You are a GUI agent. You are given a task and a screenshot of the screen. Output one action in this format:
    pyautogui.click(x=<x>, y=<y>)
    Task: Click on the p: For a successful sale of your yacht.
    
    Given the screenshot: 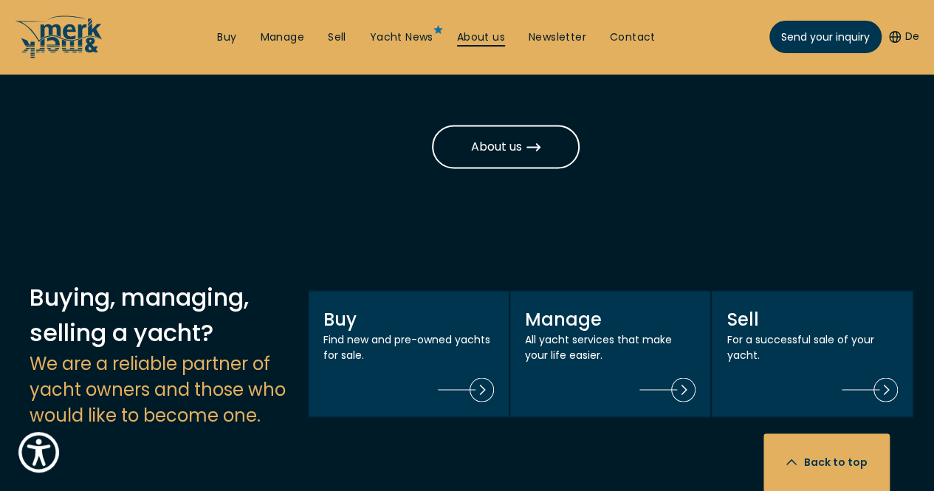 What is the action you would take?
    pyautogui.click(x=812, y=347)
    